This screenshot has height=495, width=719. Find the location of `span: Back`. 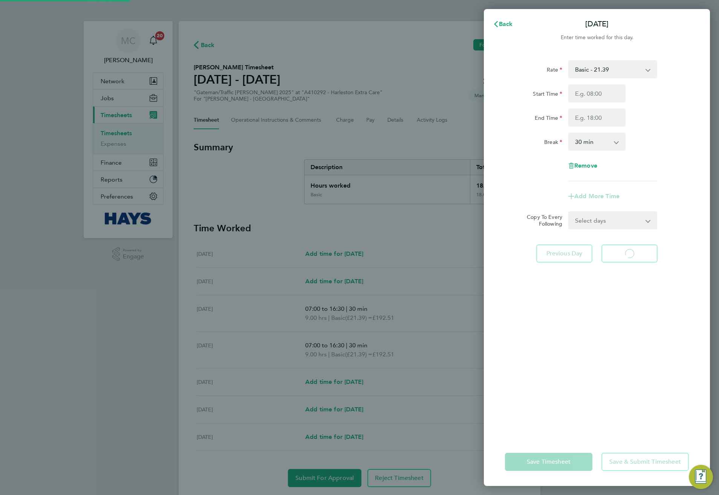

span: Back is located at coordinates (506, 24).